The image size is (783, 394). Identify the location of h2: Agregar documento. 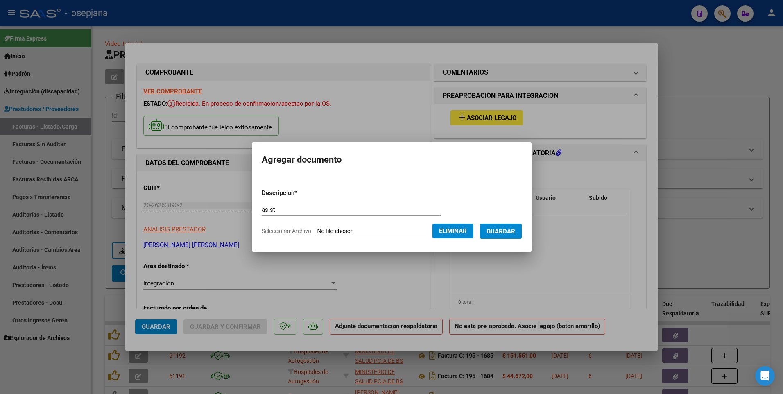
(391, 160).